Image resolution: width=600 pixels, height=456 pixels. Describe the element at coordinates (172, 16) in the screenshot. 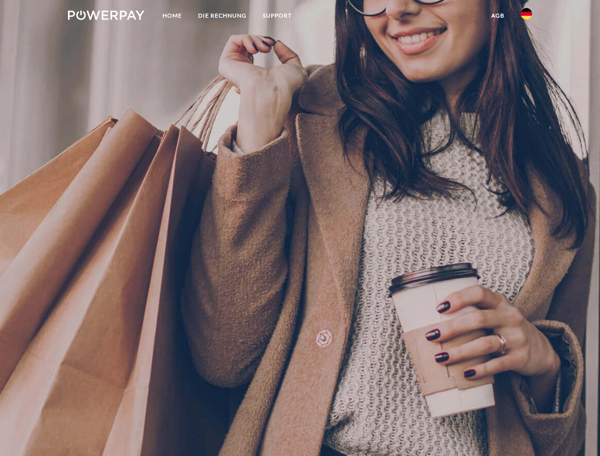

I see `a: Home` at that location.